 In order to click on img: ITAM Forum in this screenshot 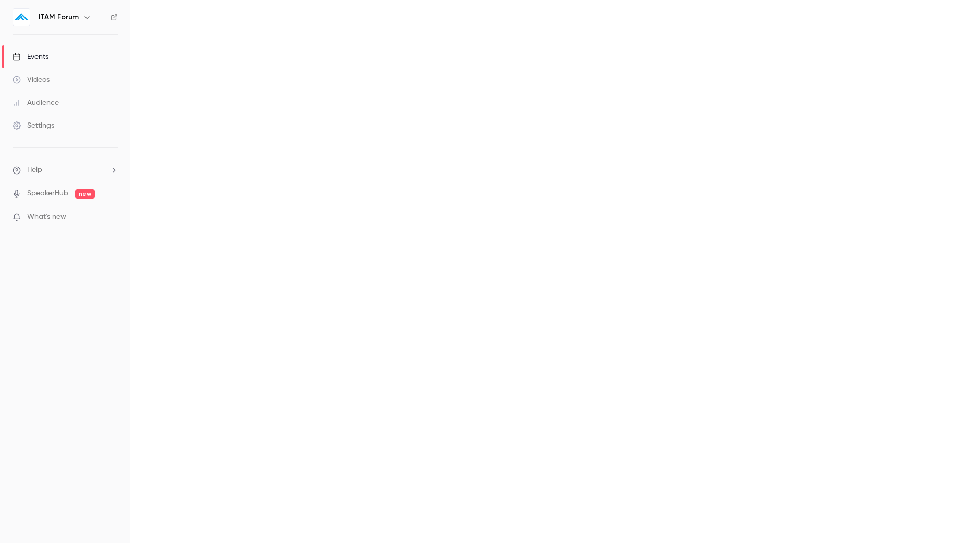, I will do `click(21, 17)`.